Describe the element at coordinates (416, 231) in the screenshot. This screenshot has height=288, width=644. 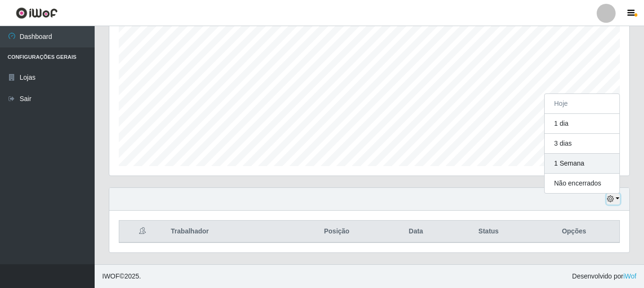
I see `th: Data` at that location.